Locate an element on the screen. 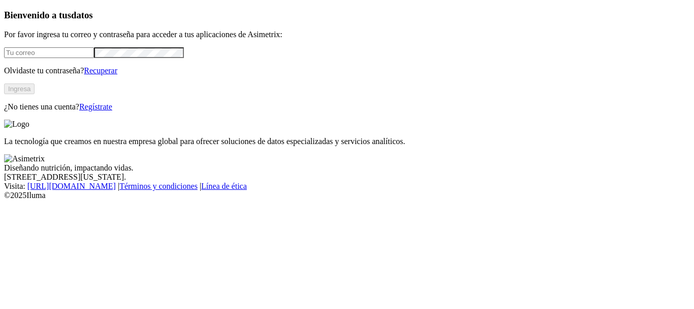 The image size is (694, 309). div: Visita : | | is located at coordinates (347, 186).